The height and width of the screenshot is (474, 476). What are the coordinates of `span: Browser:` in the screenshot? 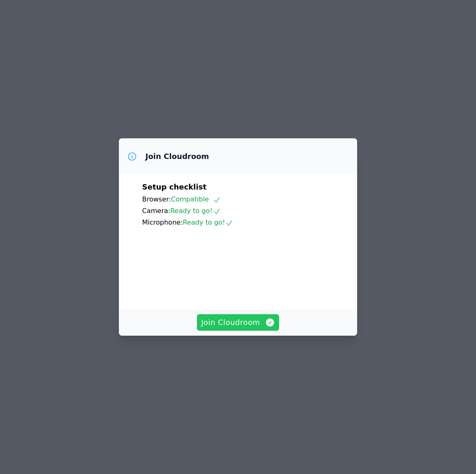 It's located at (157, 199).